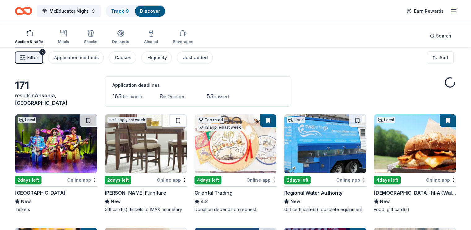  What do you see at coordinates (146, 144) in the screenshot?
I see `img: Image for Jordan's Furniture` at bounding box center [146, 144].